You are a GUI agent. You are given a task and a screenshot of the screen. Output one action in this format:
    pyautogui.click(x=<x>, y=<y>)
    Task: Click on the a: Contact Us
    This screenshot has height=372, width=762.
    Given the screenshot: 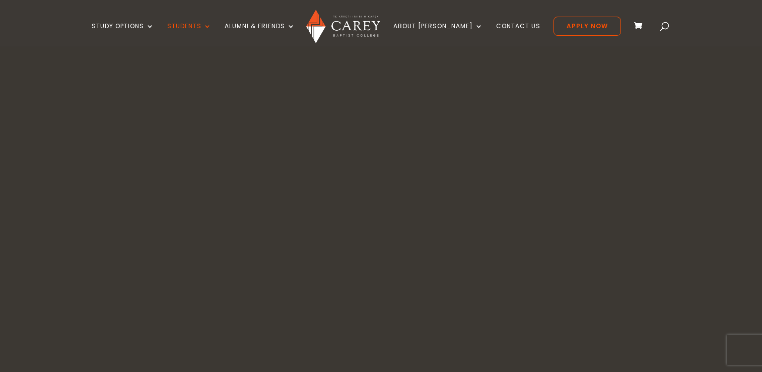 What is the action you would take?
    pyautogui.click(x=518, y=34)
    